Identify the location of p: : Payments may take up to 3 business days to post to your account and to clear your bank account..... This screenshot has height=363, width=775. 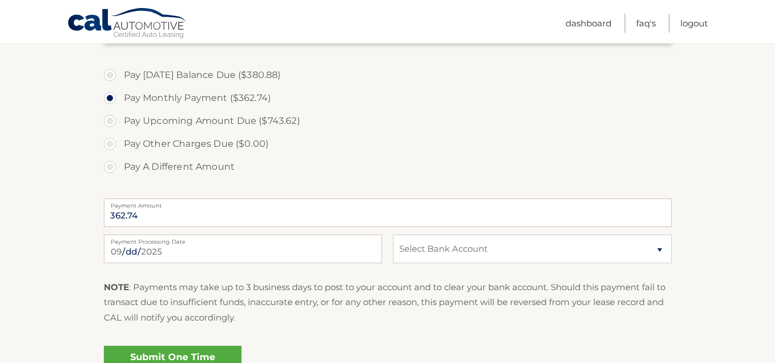
(388, 302).